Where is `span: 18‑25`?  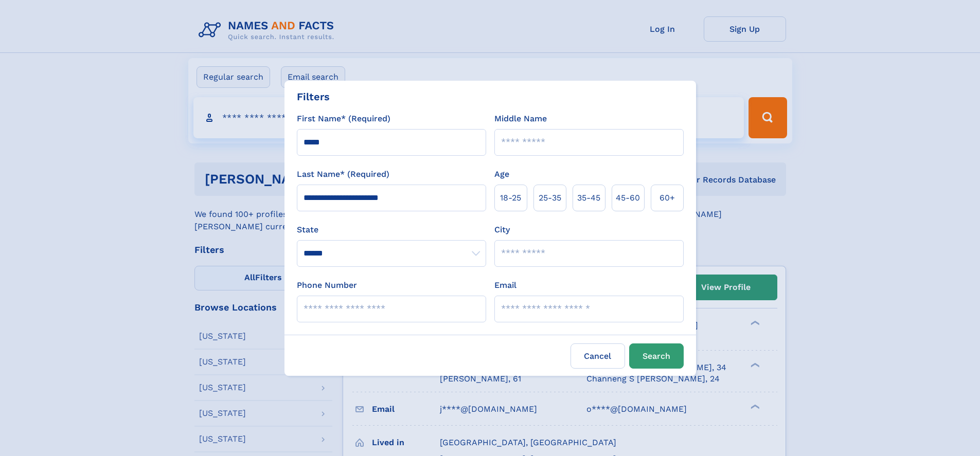 span: 18‑25 is located at coordinates (510, 198).